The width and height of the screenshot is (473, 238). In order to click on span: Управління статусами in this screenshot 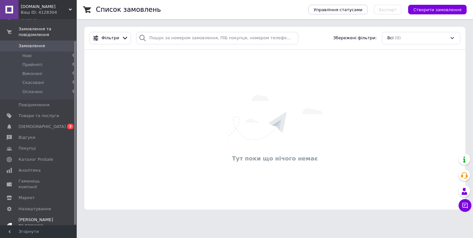, I will do `click(338, 10)`.